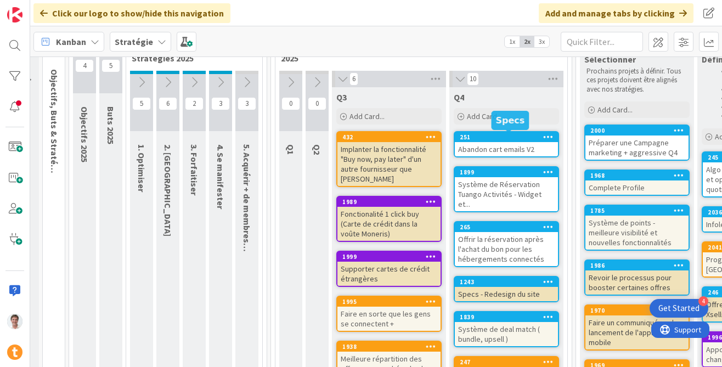 This screenshot has height=367, width=722. I want to click on a: 1785Système de points - meilleure visibilité et nouvelles fonctionnalités, so click(637, 228).